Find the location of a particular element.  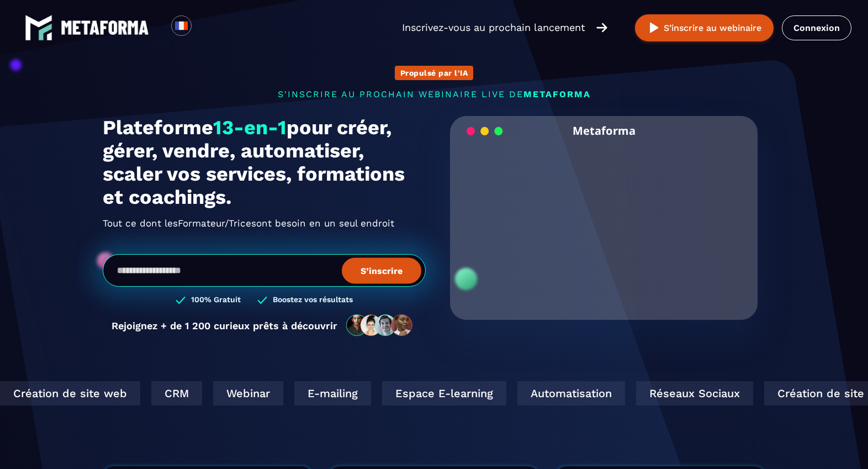

h3: 100% Gratuit is located at coordinates (216, 299).